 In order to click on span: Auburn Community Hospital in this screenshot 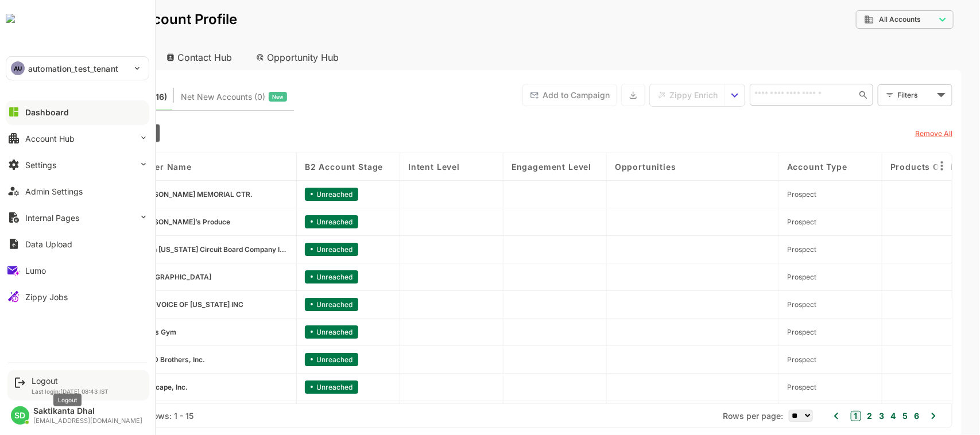, I will do `click(134, 276)`.